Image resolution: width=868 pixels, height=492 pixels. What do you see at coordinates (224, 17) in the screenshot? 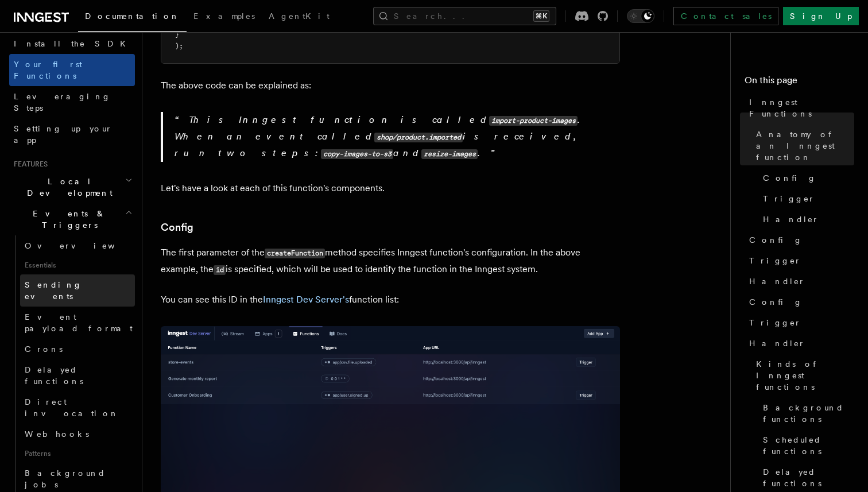
I see `a: Examples` at bounding box center [224, 17].